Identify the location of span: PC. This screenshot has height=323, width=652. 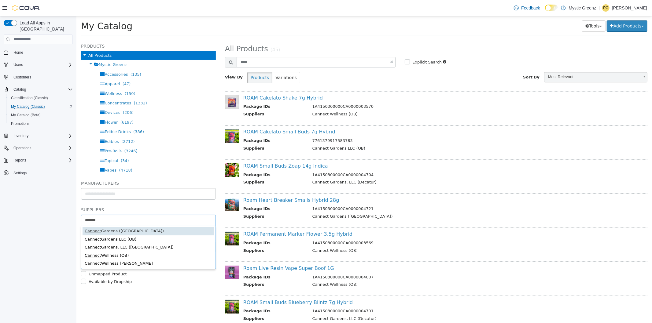
(606, 8).